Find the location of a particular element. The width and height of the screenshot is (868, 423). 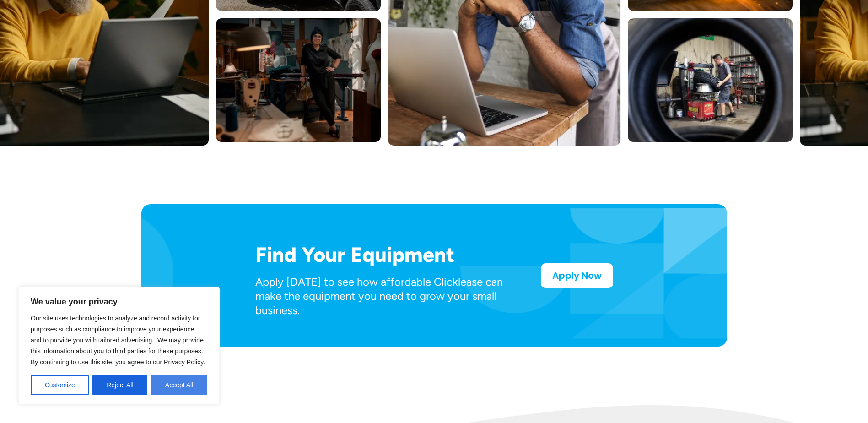

button: Reject All is located at coordinates (120, 385).